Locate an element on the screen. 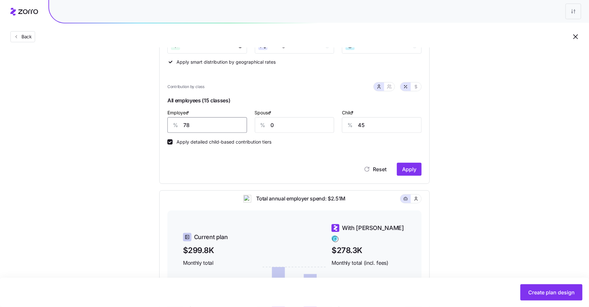  label: Employee is located at coordinates (179, 113).